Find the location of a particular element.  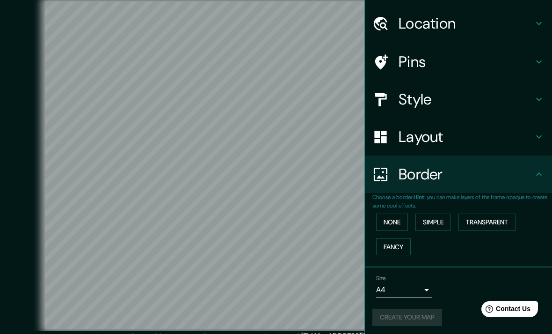

p: Choose a border. : you can make layers of the frame opaque to create some cool effects. is located at coordinates (463, 201).